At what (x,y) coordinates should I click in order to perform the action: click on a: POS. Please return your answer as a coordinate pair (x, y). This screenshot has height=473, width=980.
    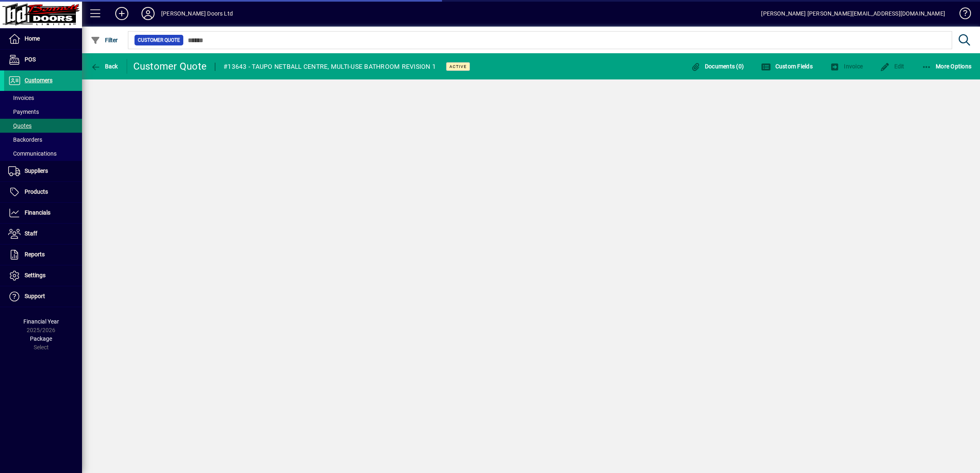
    Looking at the image, I should click on (43, 60).